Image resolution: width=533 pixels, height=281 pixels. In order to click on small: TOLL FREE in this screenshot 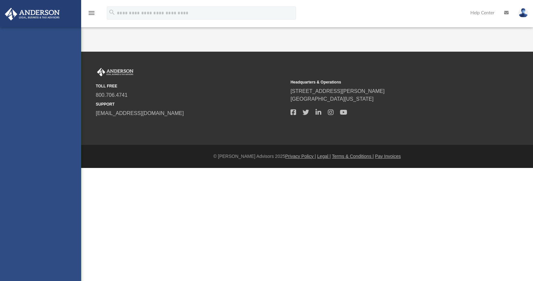, I will do `click(191, 86)`.